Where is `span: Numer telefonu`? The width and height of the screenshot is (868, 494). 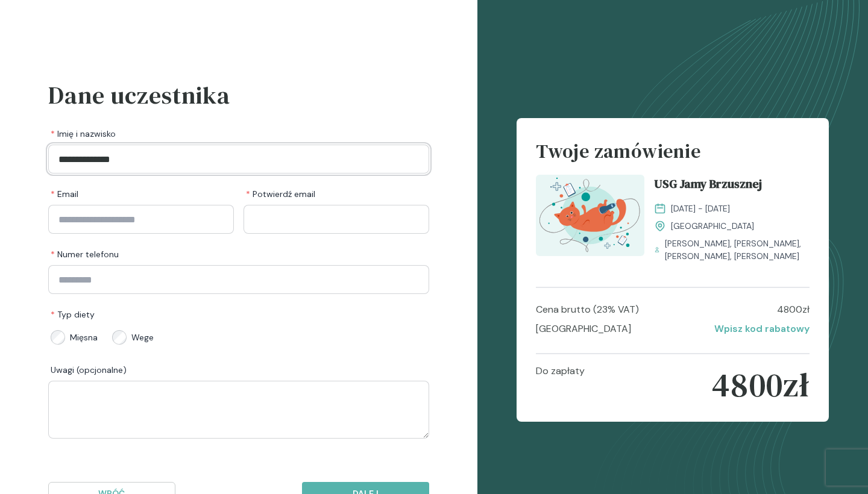
span: Numer telefonu is located at coordinates (84, 254).